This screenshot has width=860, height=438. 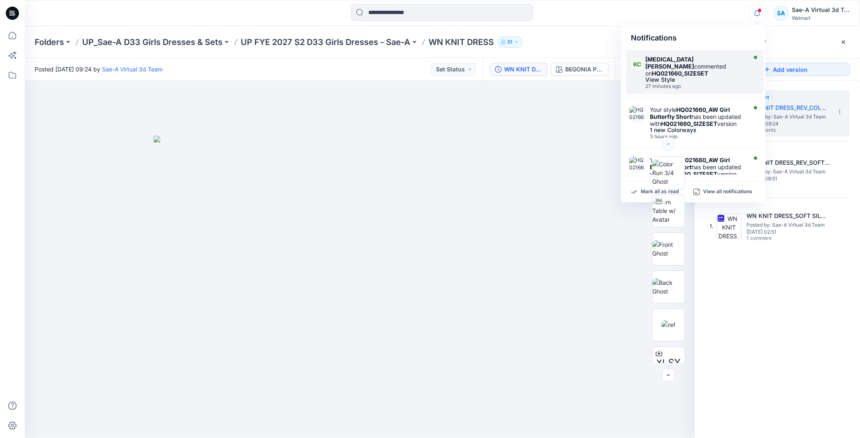 I want to click on p: View all notifications, so click(x=727, y=192).